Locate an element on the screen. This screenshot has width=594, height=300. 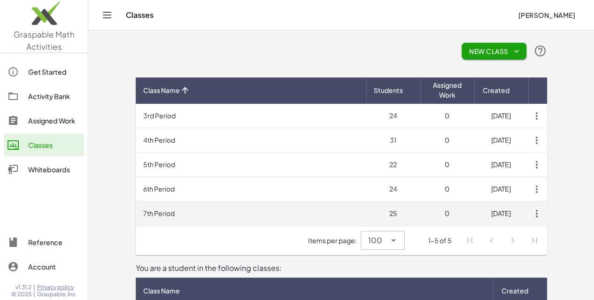
span: v1.31.2 is located at coordinates (23, 288).